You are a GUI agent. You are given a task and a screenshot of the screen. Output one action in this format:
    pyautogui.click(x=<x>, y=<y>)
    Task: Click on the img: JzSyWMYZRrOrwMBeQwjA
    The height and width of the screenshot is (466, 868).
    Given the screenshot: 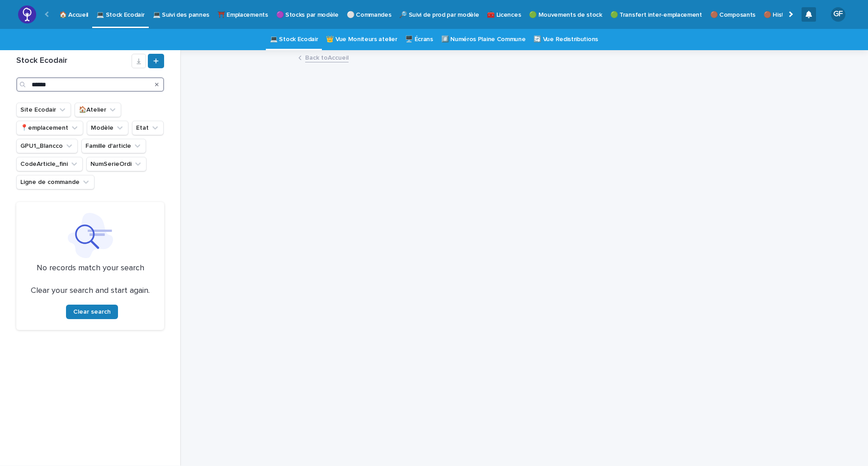 What is the action you would take?
    pyautogui.click(x=27, y=14)
    